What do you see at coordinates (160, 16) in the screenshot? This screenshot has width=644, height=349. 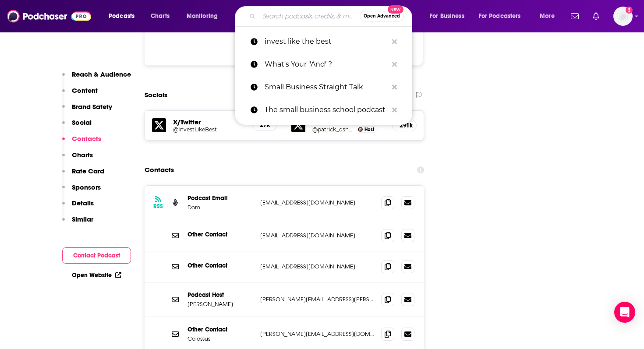 I see `span: Charts` at bounding box center [160, 16].